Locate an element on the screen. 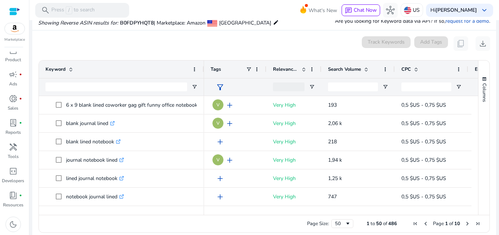 The height and width of the screenshot is (235, 499). p: Ads is located at coordinates (13, 84).